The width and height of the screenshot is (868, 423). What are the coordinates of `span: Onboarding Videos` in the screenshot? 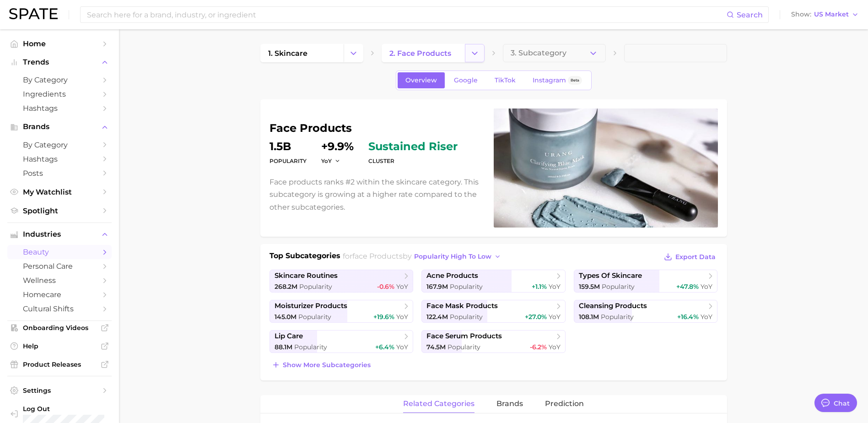 It's located at (59, 327).